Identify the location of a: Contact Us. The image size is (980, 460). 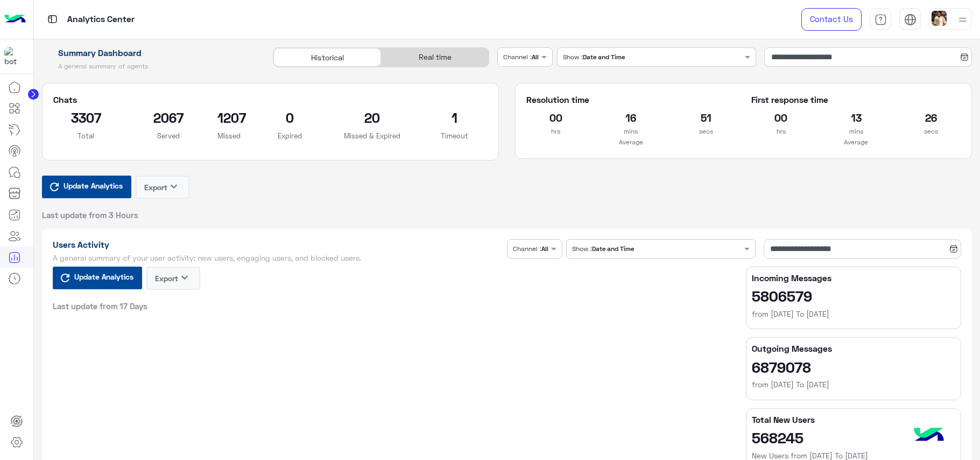
(831, 20).